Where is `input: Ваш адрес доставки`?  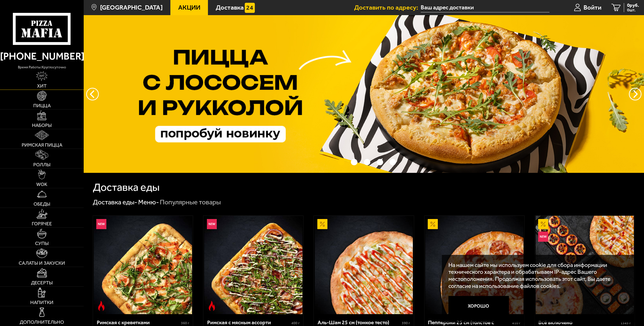
input: Ваш адрес доставки is located at coordinates (485, 7).